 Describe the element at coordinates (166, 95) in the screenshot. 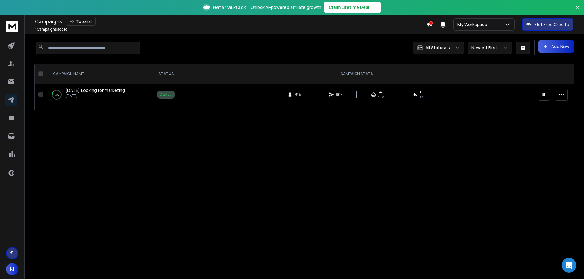

I see `div: Active` at that location.